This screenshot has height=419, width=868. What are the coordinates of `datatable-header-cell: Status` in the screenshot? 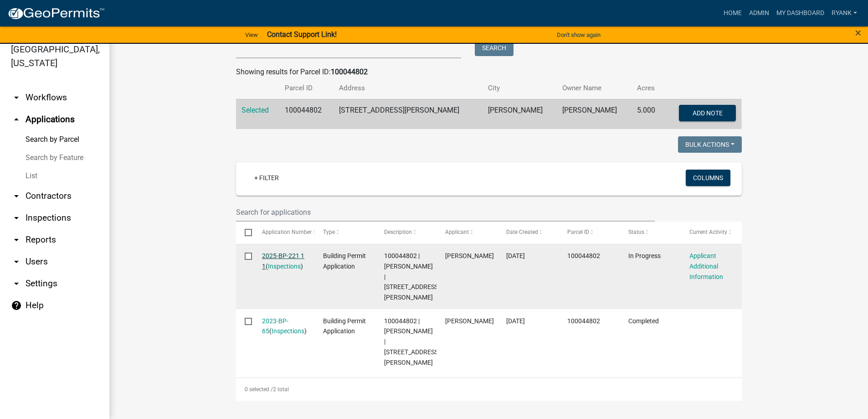 It's located at (650, 232).